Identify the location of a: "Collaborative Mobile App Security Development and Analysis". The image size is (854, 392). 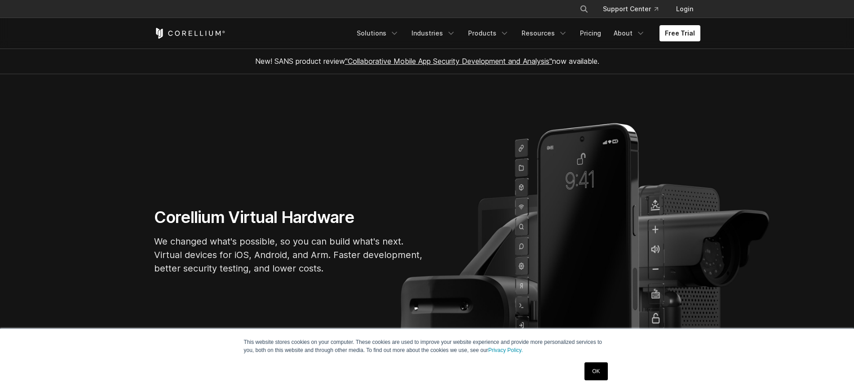
(448, 61).